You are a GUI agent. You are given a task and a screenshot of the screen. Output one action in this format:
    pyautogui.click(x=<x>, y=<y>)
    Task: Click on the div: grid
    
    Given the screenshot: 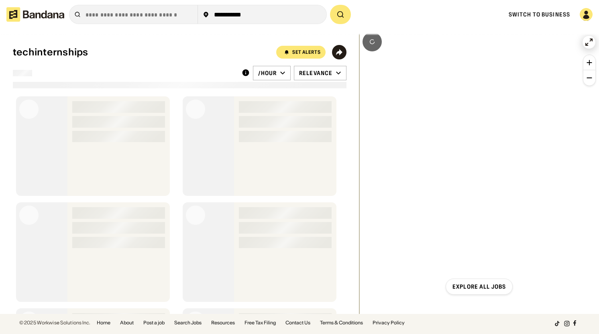 What is the action you would take?
    pyautogui.click(x=179, y=203)
    